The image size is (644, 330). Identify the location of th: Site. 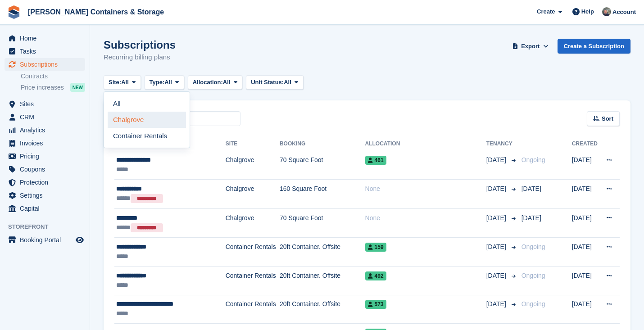
(253, 144).